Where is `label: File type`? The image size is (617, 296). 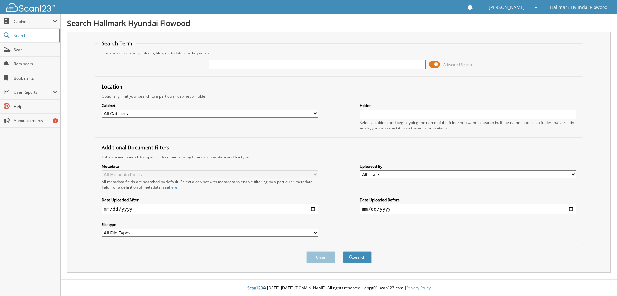 label: File type is located at coordinates (210, 224).